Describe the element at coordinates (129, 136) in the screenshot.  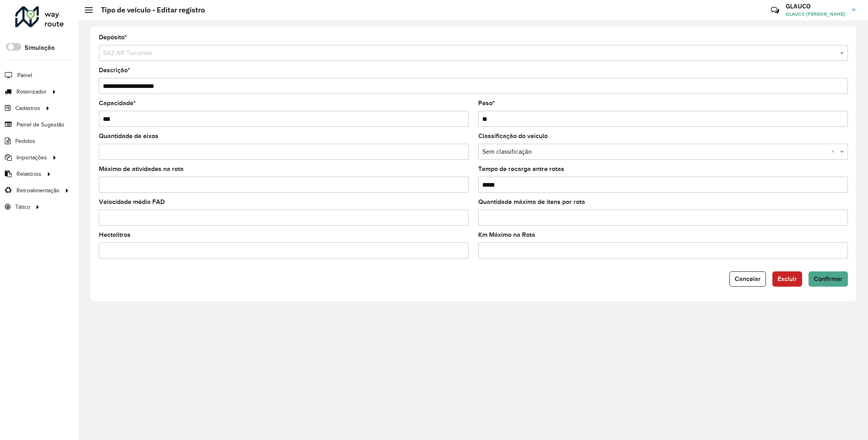
I see `label: Quantidade de eixos` at that location.